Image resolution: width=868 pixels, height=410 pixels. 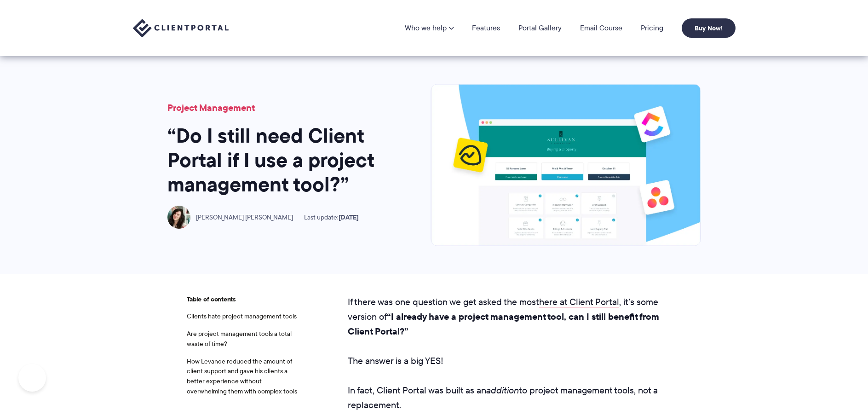 What do you see at coordinates (503, 324) in the screenshot?
I see `strong: “I already have a project management tool, can I still benefit from Client Portal?”` at bounding box center [503, 324].